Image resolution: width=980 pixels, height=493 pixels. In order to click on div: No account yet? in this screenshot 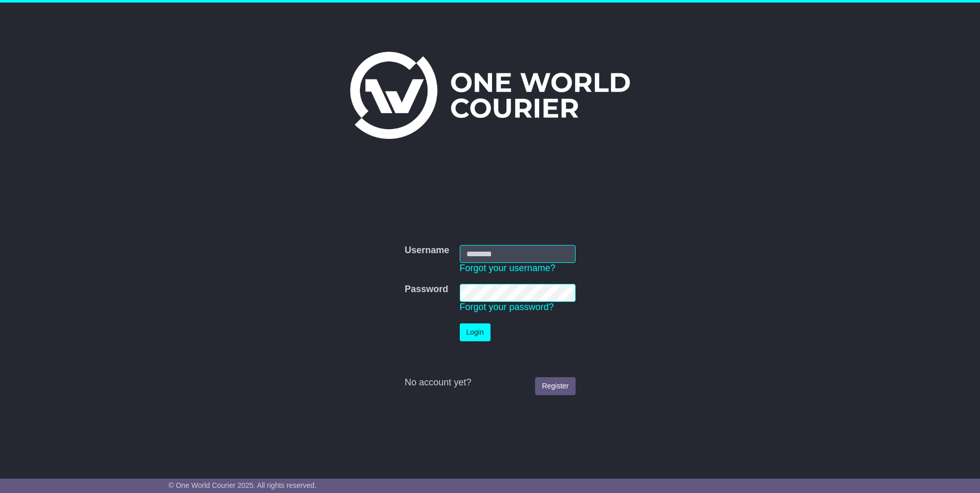, I will do `click(489, 382)`.